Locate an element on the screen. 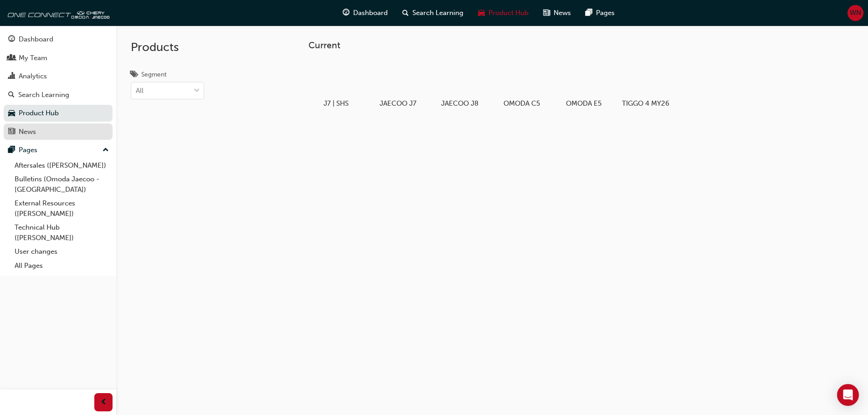 Image resolution: width=868 pixels, height=415 pixels. a: car-iconProduct Hub is located at coordinates (503, 12).